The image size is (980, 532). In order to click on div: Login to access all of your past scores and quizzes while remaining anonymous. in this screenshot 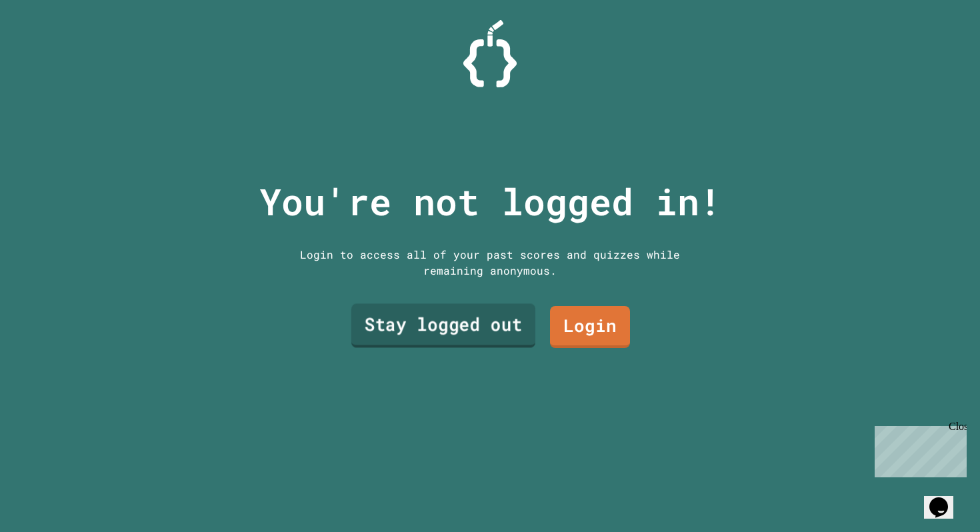, I will do `click(490, 262)`.